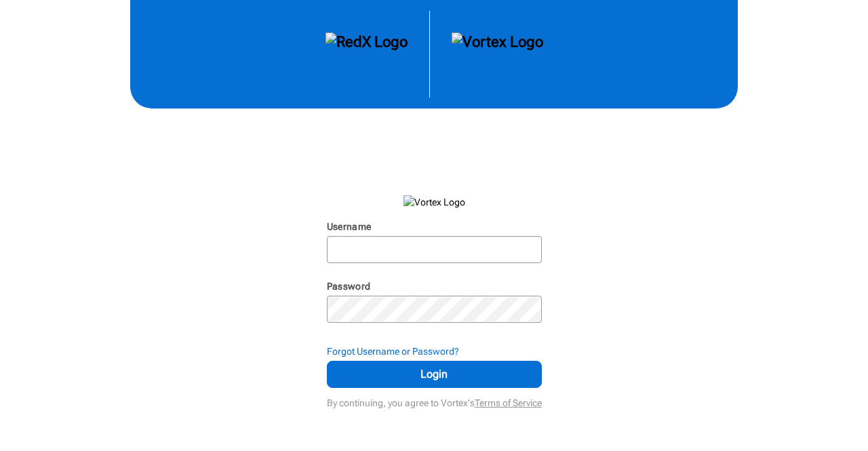  What do you see at coordinates (434, 351) in the screenshot?
I see `div: Forgot Username or Password?` at bounding box center [434, 351].